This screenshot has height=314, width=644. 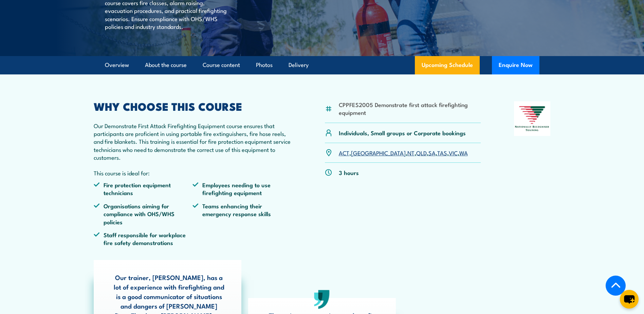 What do you see at coordinates (463, 153) in the screenshot?
I see `a: WA` at bounding box center [463, 153].